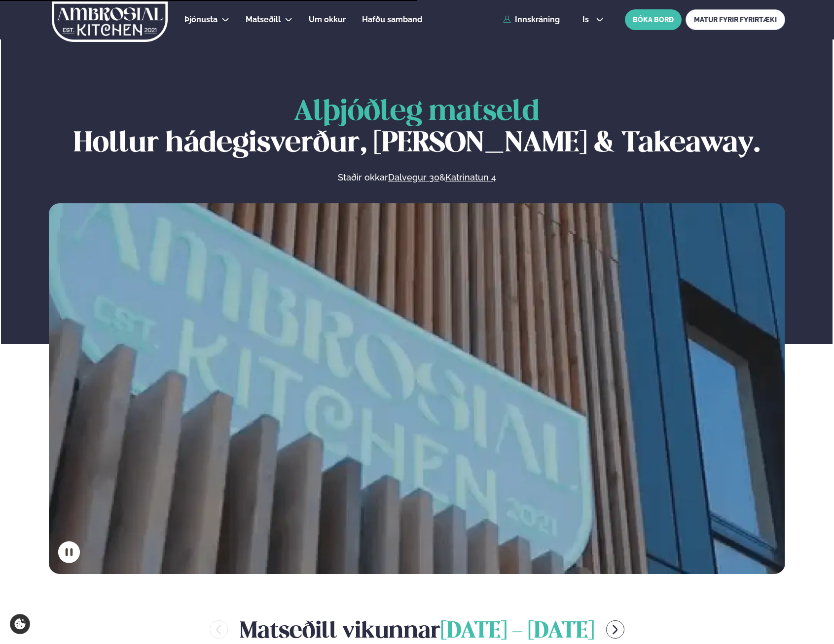  I want to click on p: Staðir okkar &, so click(417, 177).